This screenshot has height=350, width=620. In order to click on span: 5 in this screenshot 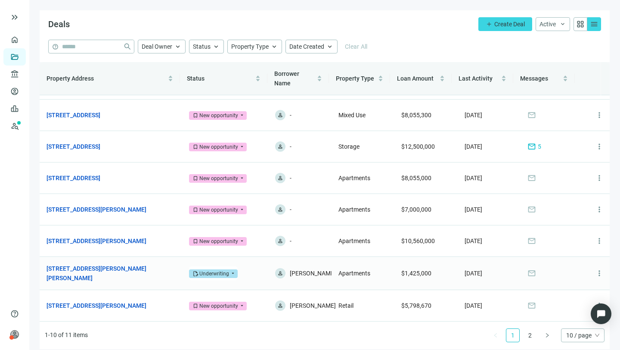, I will do `click(540, 146)`.